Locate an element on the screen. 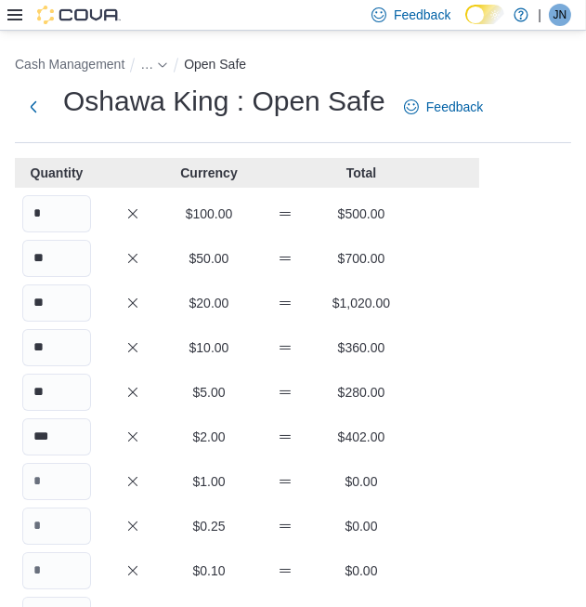  p: $0.10 is located at coordinates (209, 570).